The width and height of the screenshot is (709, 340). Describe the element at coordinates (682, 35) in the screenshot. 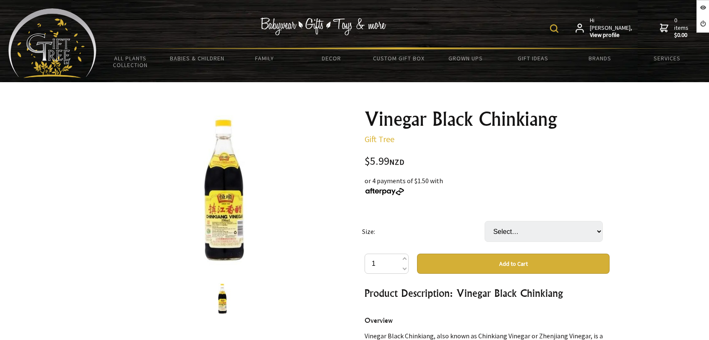

I see `strong: $0.00` at that location.